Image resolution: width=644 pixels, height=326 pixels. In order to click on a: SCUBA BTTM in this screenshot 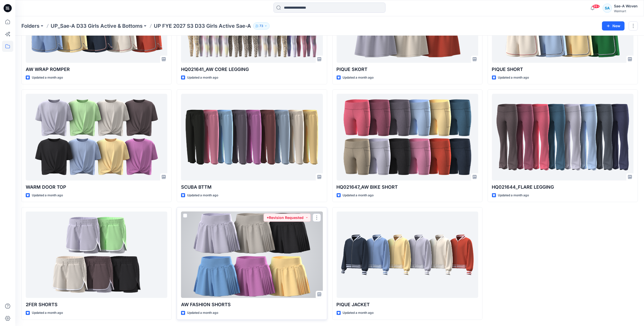, I will do `click(252, 137)`.